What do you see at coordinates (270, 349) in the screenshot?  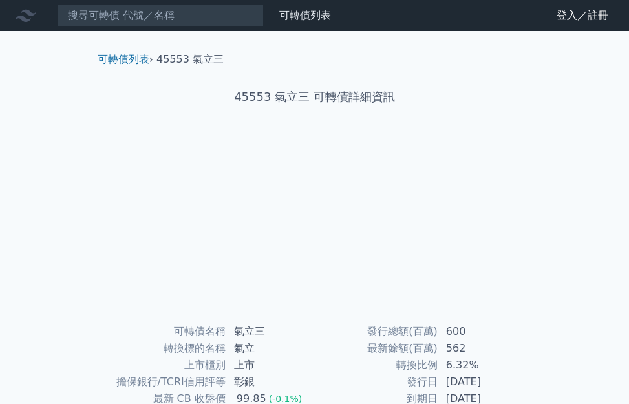 I see `td: 氣立` at bounding box center [270, 349].